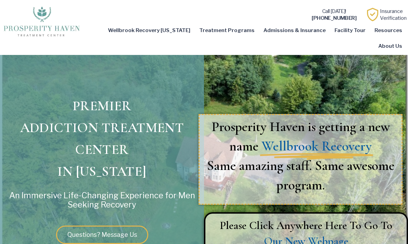 This screenshot has width=408, height=244. What do you see at coordinates (390, 46) in the screenshot?
I see `a: About Us` at bounding box center [390, 46].